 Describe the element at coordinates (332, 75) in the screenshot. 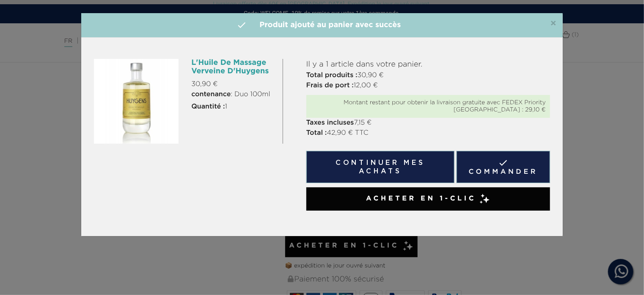

I see `strong: Total produits :` at that location.